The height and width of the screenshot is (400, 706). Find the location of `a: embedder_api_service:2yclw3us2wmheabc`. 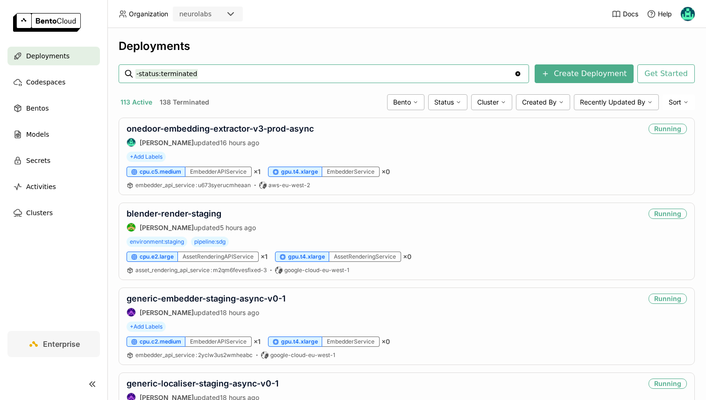

a: embedder_api_service:2yclw3us2wmheabc is located at coordinates (194, 355).